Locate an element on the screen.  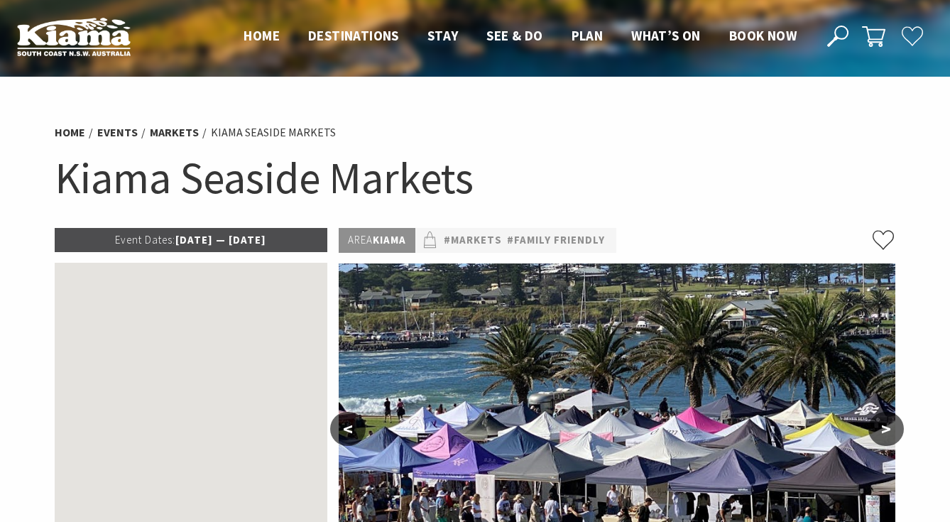
span: Home is located at coordinates (261, 35).